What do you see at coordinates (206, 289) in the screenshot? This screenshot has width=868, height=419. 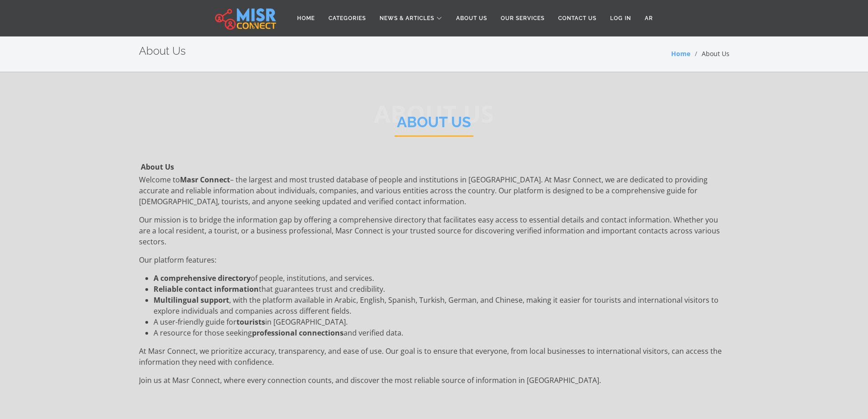 I see `strong: Reliable contact information` at bounding box center [206, 289].